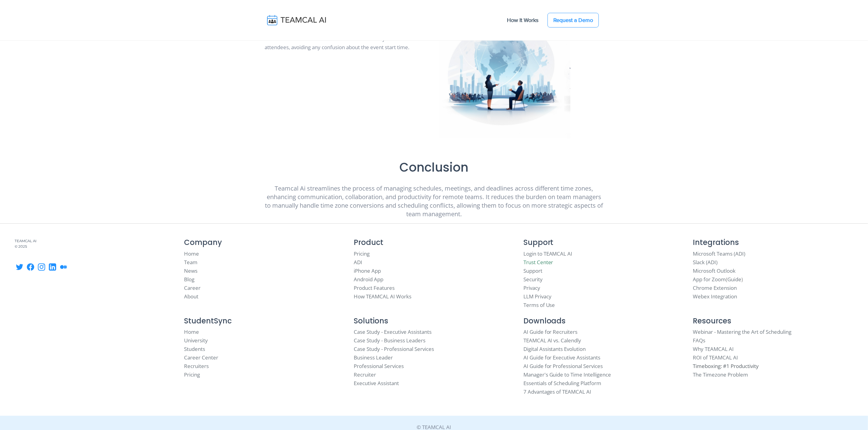 The image size is (868, 430). I want to click on a: Digital Assistants Evolution, so click(555, 349).